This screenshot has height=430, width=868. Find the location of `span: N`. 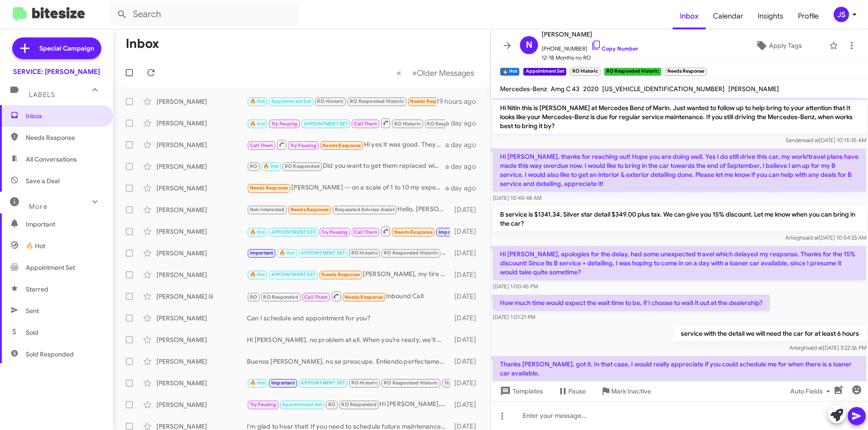

span: N is located at coordinates (529, 46).